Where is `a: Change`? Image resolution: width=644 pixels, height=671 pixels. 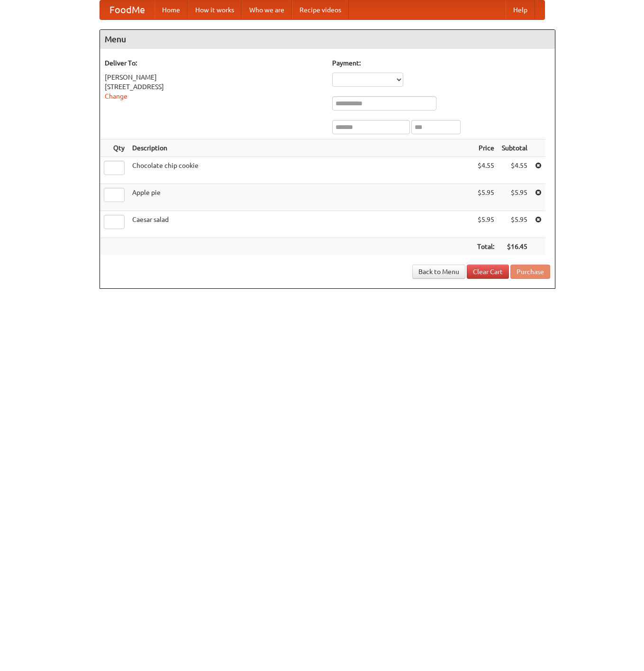
a: Change is located at coordinates (116, 96).